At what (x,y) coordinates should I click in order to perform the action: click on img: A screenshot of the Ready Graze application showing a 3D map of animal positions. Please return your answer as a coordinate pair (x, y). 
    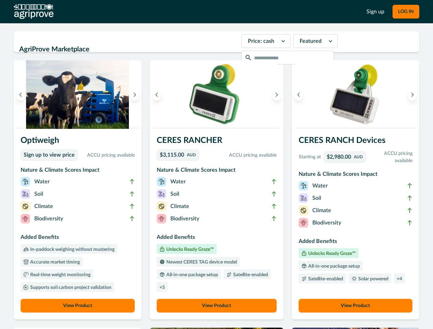
    Looking at the image, I should click on (78, 95).